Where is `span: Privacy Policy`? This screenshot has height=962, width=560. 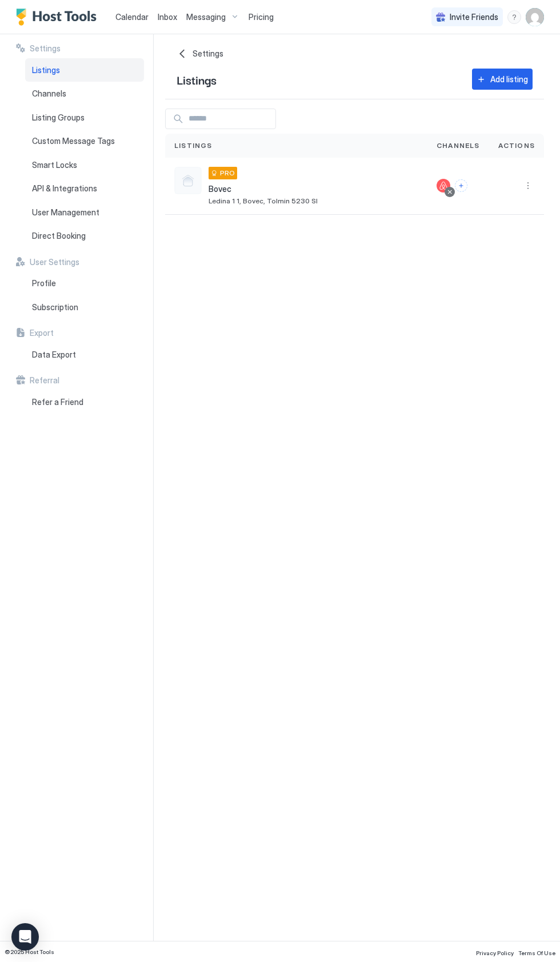 span: Privacy Policy is located at coordinates (495, 953).